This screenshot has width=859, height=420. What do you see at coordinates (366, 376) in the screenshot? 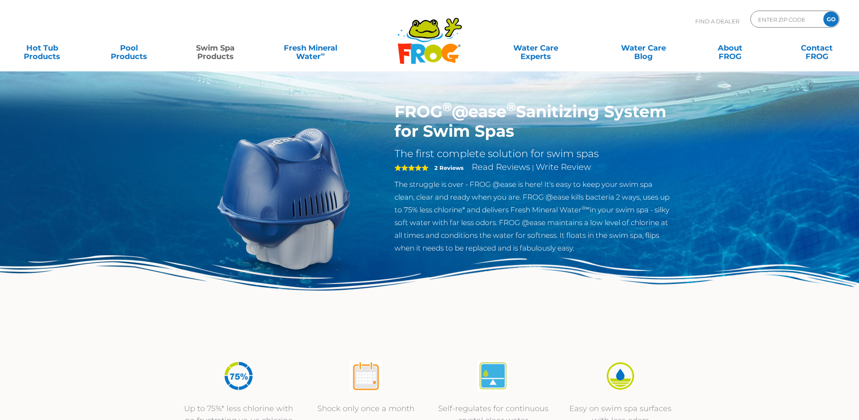
I see `img: atease-icon-shock-once` at bounding box center [366, 376].